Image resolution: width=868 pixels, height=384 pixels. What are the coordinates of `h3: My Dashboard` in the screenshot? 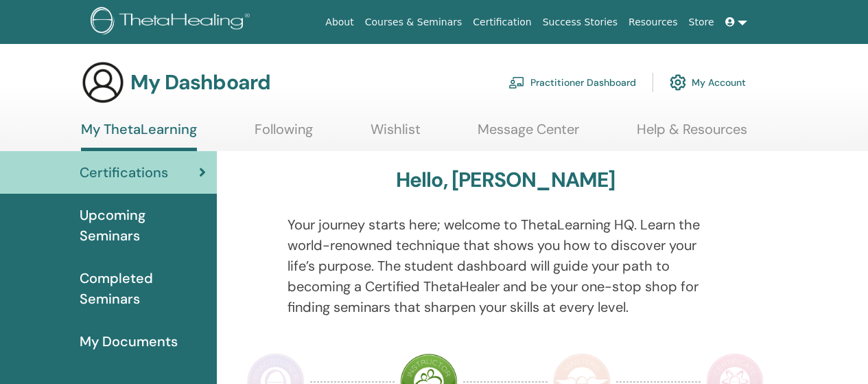 It's located at (200, 83).